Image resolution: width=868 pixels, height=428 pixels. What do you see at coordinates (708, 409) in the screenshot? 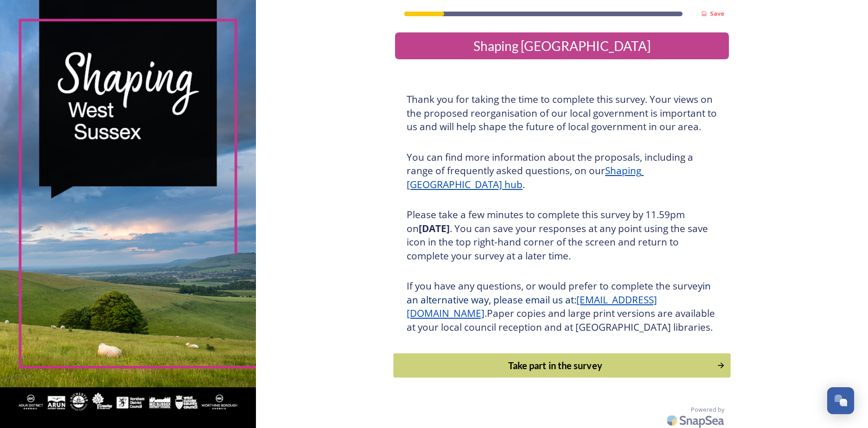
I see `span: Powered by` at bounding box center [708, 409].